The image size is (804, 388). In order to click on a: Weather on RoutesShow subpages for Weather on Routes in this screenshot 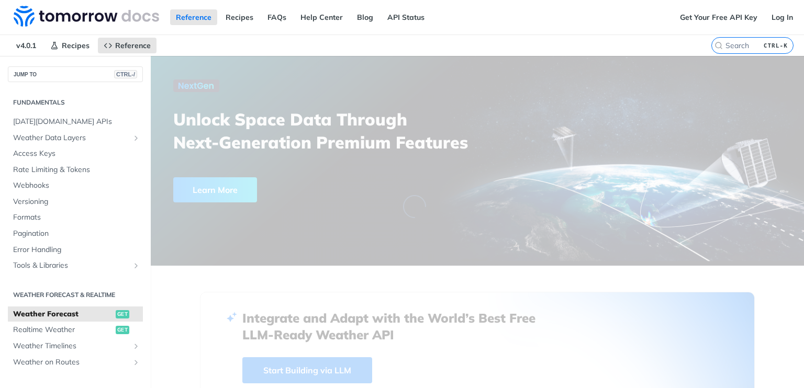, I will do `click(75, 363)`.